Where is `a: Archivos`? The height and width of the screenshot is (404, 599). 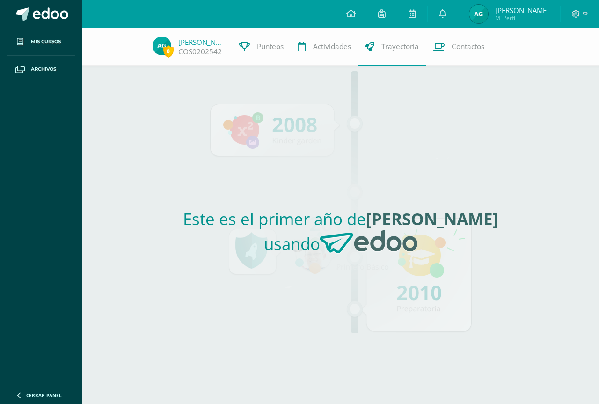 a: Archivos is located at coordinates (41, 69).